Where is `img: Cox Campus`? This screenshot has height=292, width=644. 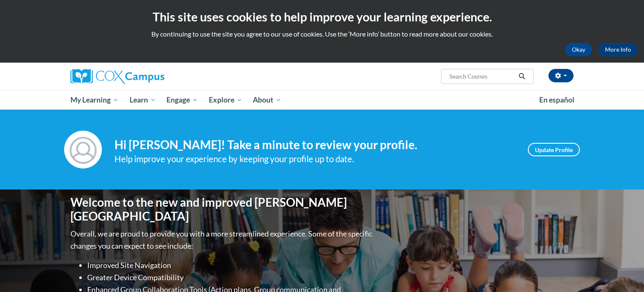 img: Cox Campus is located at coordinates (118, 77).